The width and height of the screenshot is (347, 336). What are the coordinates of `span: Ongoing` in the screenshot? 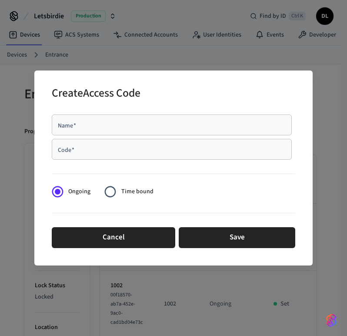 It's located at (79, 191).